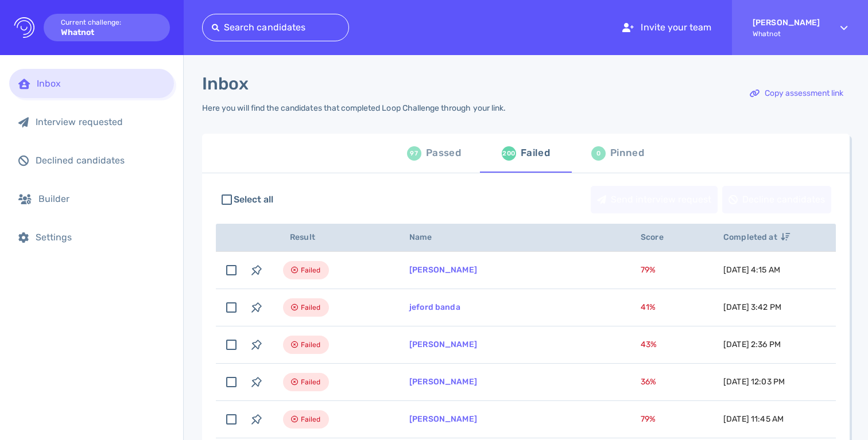 The width and height of the screenshot is (868, 440). I want to click on div: Inbox, so click(100, 83).